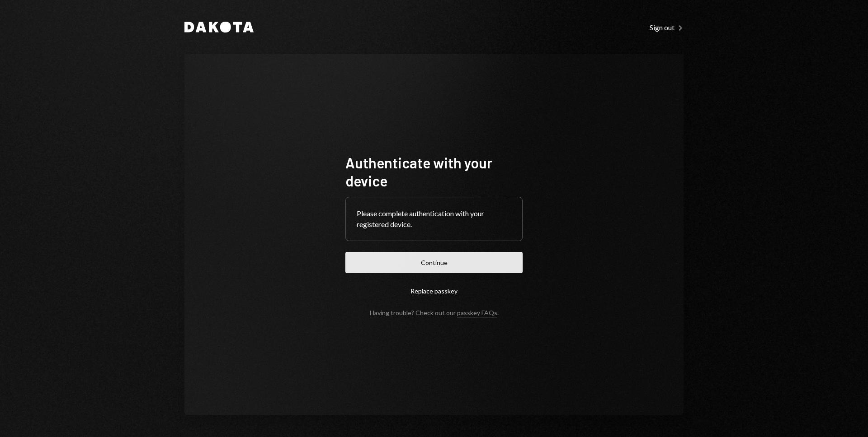  I want to click on div: Sign out, so click(666, 28).